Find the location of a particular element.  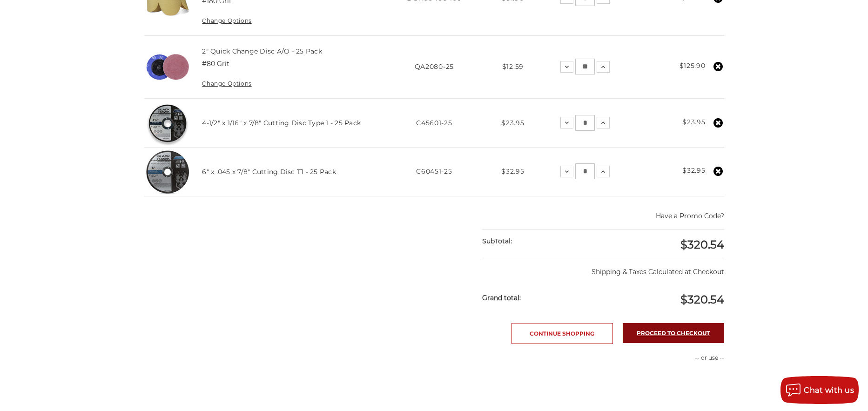

p: -- or use -- is located at coordinates (667, 358).